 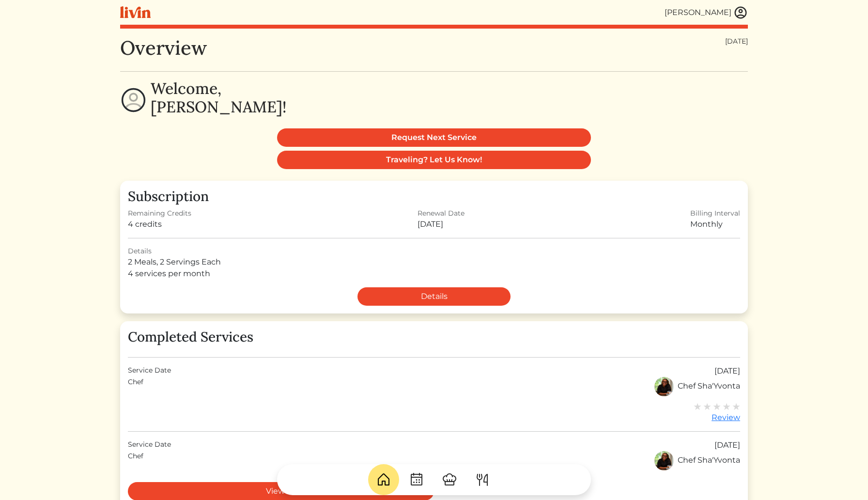 I want to click on img: profile-circle-6dcd711754eaac681cb4e5fa6e5947ecf152da99a3a386d1f417117c42b37ef2.svg, so click(x=133, y=100).